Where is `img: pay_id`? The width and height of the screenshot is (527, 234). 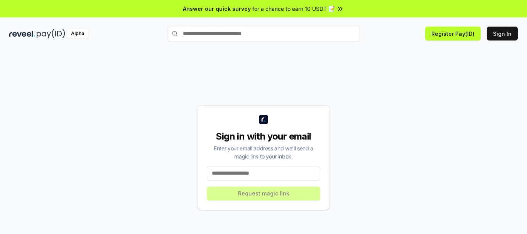 img: pay_id is located at coordinates (51, 34).